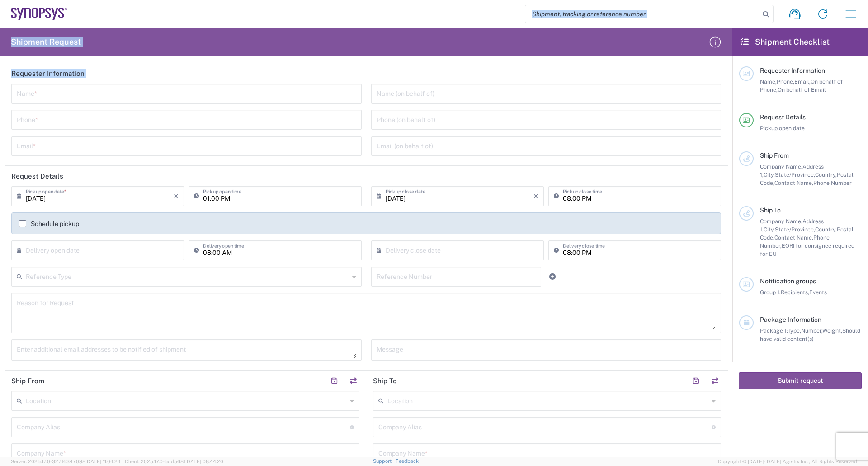 The image size is (868, 466). I want to click on span: Events, so click(818, 292).